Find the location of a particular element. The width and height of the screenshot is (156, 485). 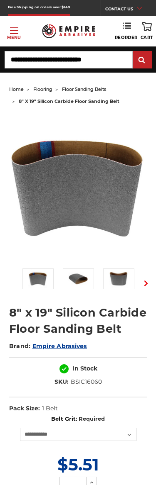

span: floor sanding belts is located at coordinates (84, 89).